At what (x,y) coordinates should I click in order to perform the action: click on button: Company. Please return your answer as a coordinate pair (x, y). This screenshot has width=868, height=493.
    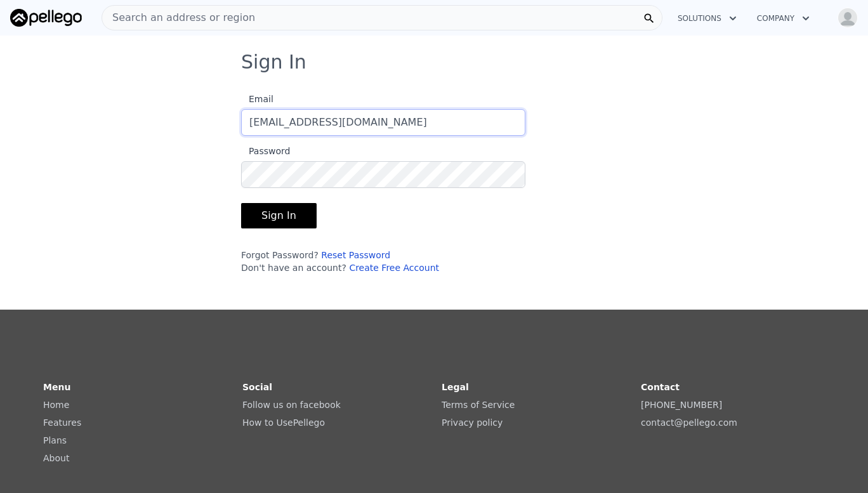
    Looking at the image, I should click on (783, 19).